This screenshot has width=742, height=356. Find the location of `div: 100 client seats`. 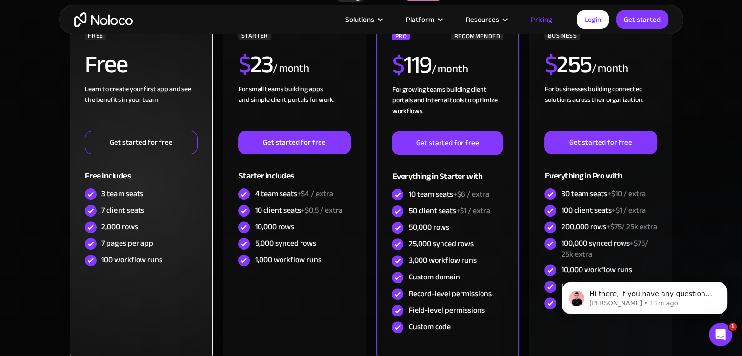

div: 100 client seats is located at coordinates (603, 210).